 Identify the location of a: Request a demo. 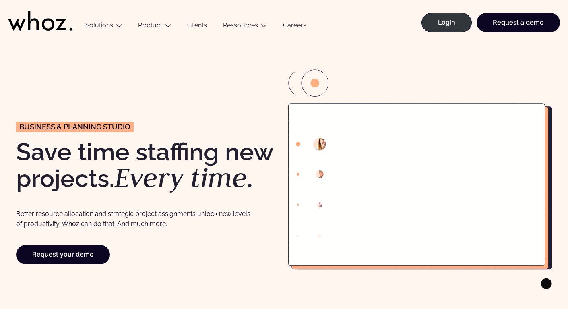
(518, 23).